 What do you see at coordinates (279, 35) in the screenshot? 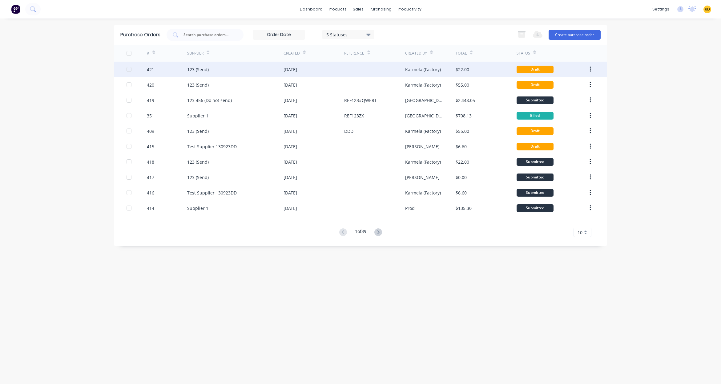
I see `input: Order Date` at bounding box center [279, 35].